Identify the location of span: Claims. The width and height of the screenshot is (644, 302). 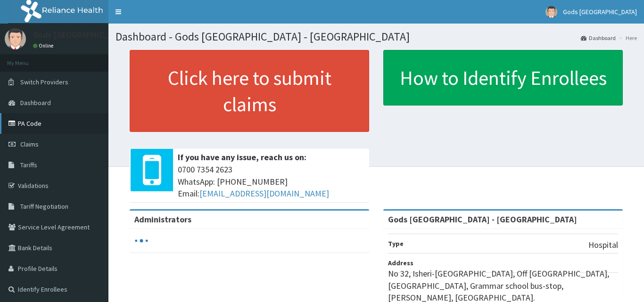
(29, 144).